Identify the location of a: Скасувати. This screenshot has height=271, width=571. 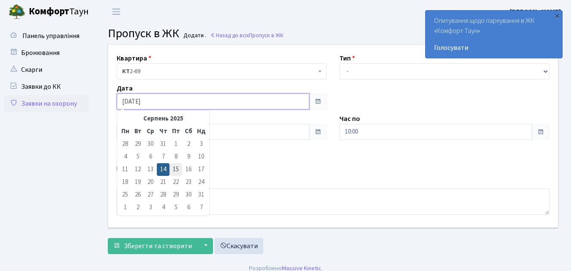
(239, 246).